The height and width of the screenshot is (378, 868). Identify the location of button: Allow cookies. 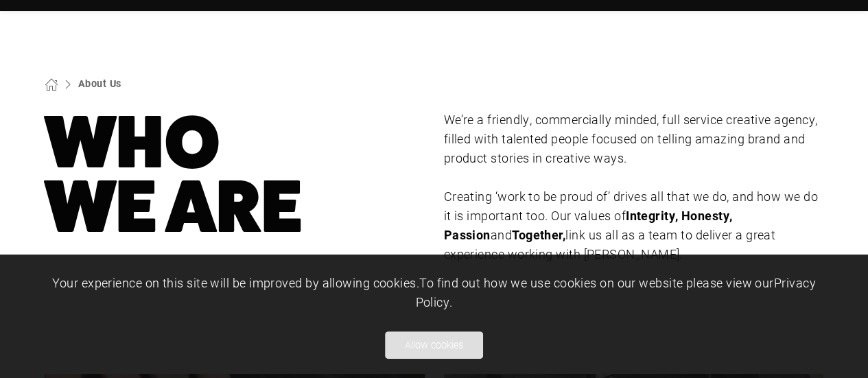
(434, 345).